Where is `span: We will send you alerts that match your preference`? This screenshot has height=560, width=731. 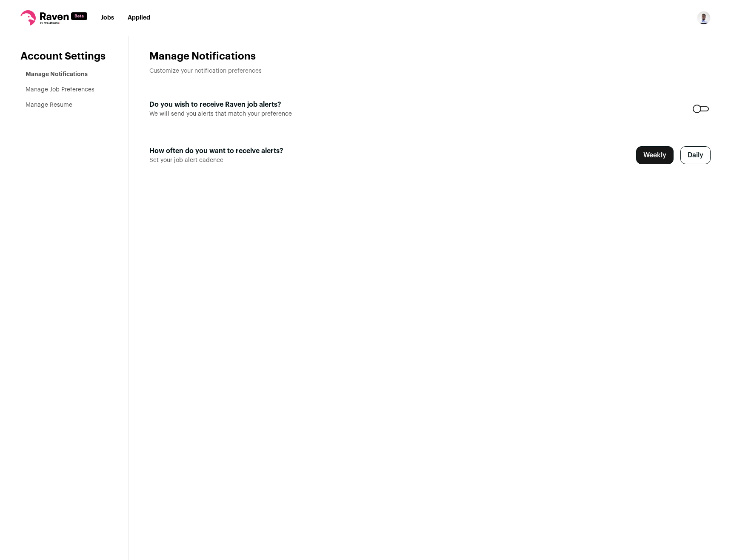 span: We will send you alerts that match your preference is located at coordinates (241, 114).